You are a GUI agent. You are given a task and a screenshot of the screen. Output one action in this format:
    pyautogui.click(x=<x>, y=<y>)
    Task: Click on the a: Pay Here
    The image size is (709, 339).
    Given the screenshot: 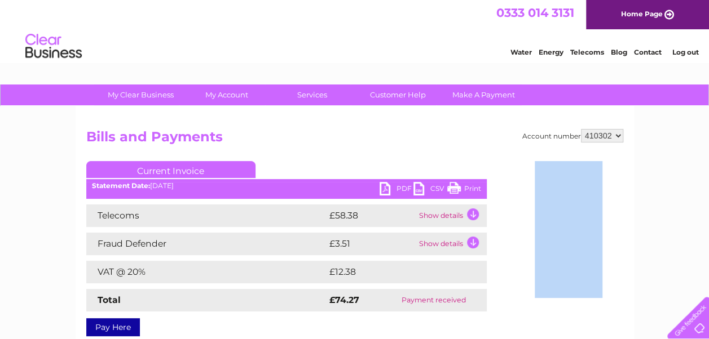 What is the action you would take?
    pyautogui.click(x=113, y=328)
    